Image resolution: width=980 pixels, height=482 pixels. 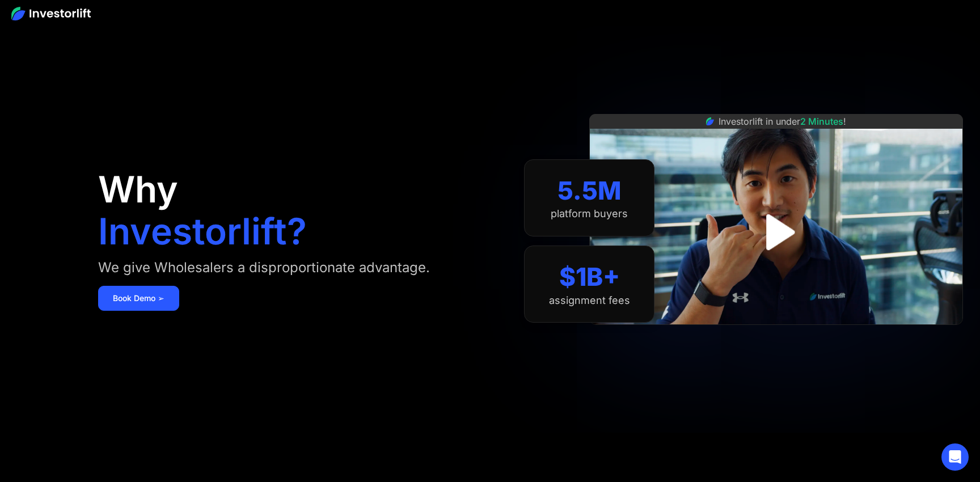 What do you see at coordinates (203, 232) in the screenshot?
I see `h1: Investorlift?` at bounding box center [203, 232].